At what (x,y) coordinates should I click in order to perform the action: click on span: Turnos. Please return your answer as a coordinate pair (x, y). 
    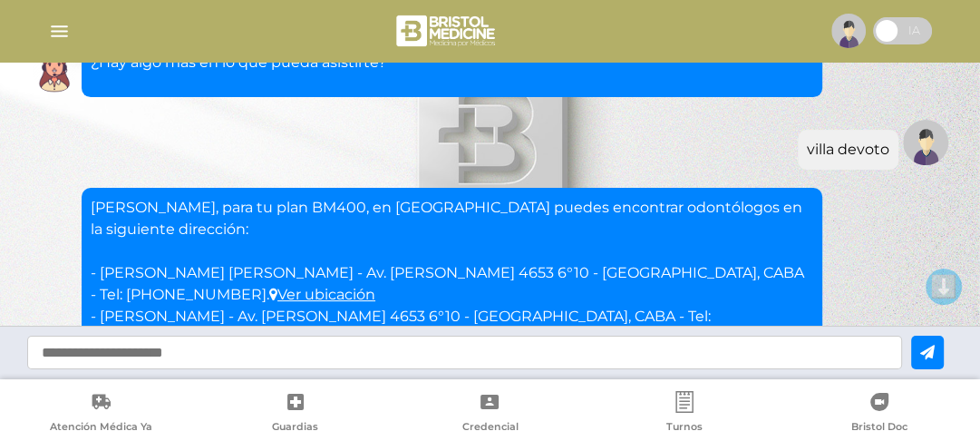
    Looking at the image, I should click on (684, 428).